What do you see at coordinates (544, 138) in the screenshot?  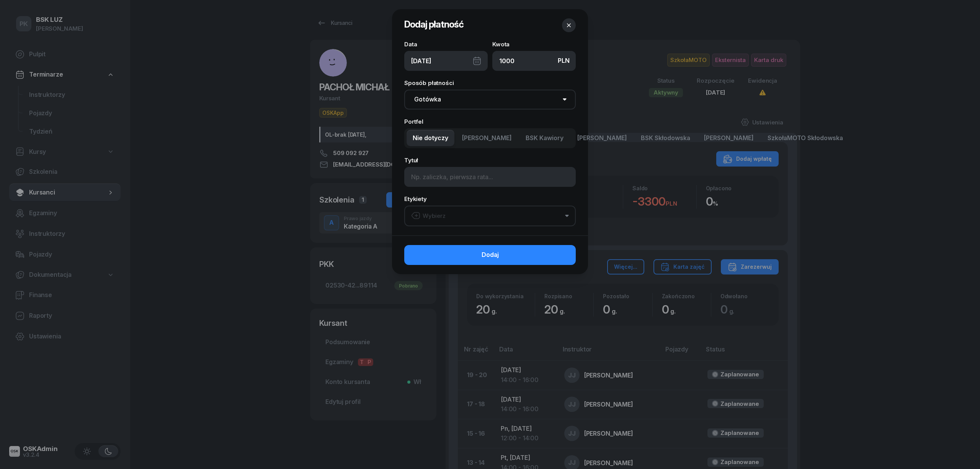 I see `button: BSK Kawiory` at bounding box center [544, 138].